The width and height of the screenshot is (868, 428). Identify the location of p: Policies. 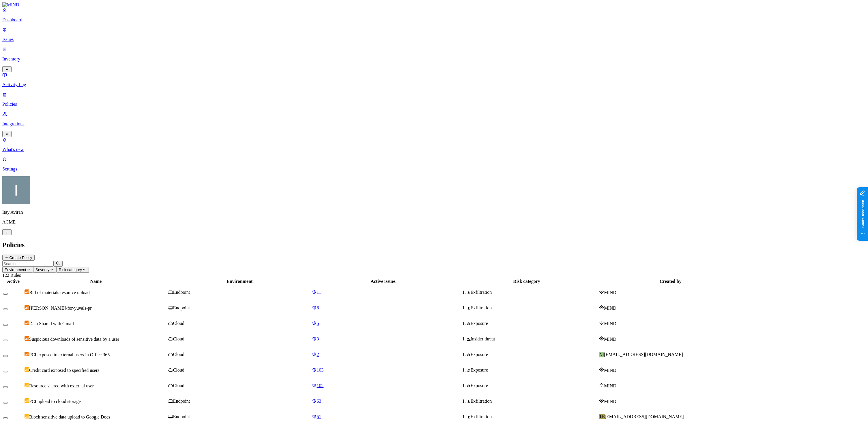
(434, 105).